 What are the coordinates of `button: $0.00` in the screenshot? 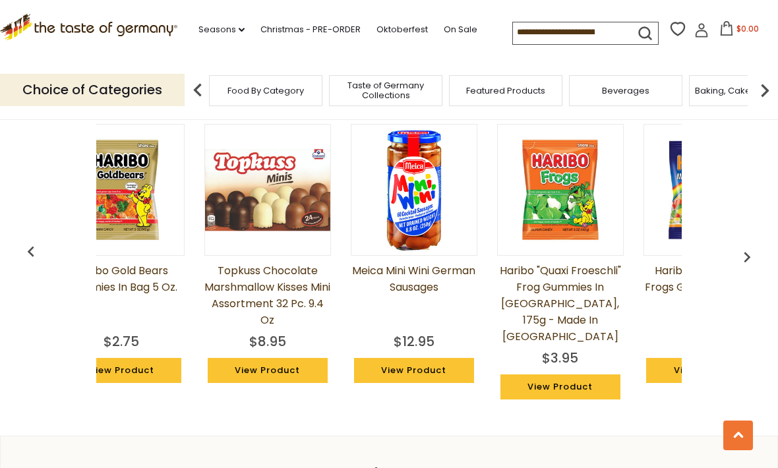 It's located at (740, 31).